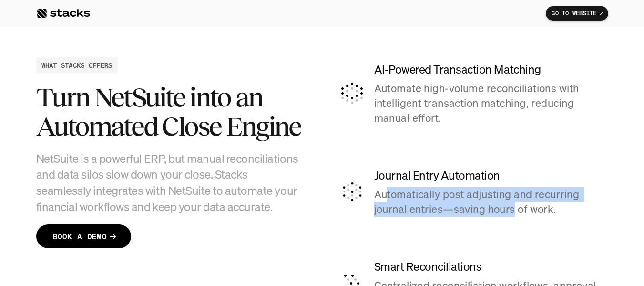  What do you see at coordinates (491, 176) in the screenshot?
I see `h4: Journal Entry Automation` at bounding box center [491, 176].